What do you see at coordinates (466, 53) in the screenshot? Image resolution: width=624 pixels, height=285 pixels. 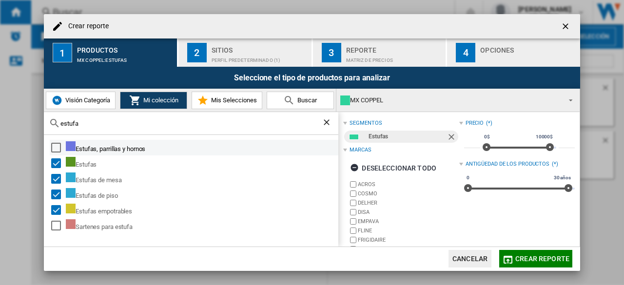 I see `div: 4` at bounding box center [466, 53].